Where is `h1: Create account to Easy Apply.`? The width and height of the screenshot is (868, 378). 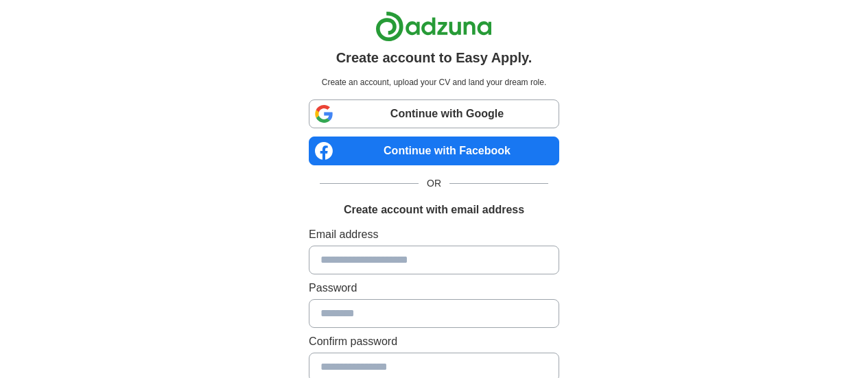 h1: Create account to Easy Apply. is located at coordinates (435, 57).